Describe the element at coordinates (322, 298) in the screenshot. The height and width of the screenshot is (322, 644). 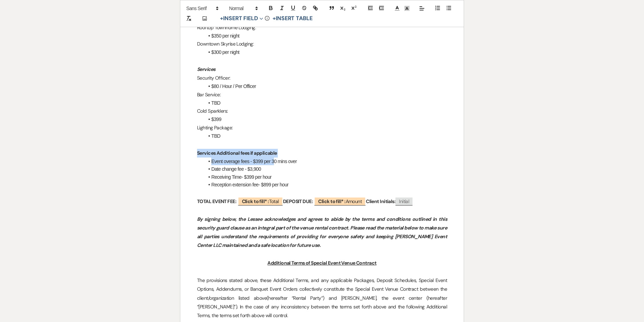
I see `p: The provisions stated above, these Additional Terms, and any applicable Packages, Deposit Schedul...` at that location.